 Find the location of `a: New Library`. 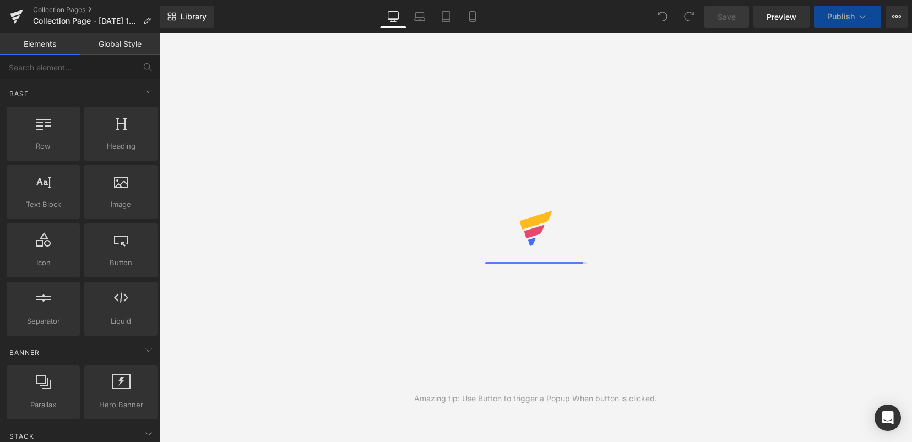

a: New Library is located at coordinates (187, 17).